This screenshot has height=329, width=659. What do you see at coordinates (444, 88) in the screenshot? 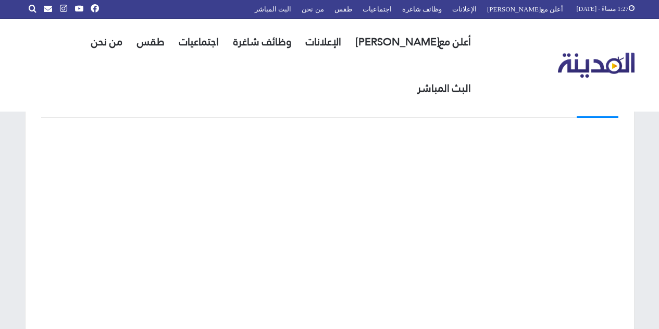
I see `a: البث المباشر` at bounding box center [444, 88].